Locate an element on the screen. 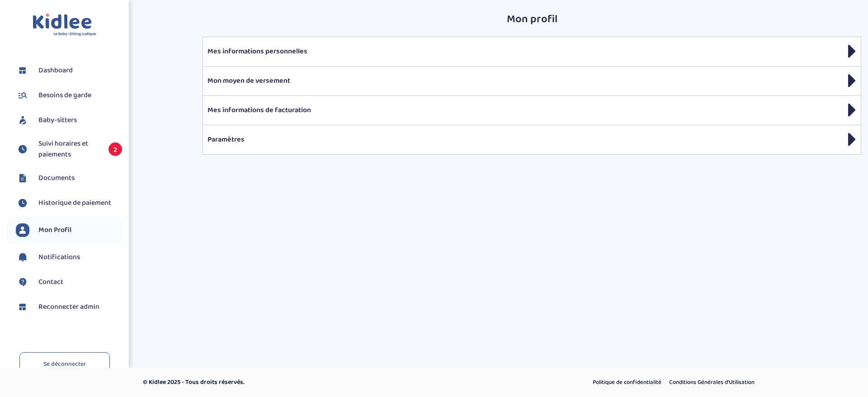 Image resolution: width=868 pixels, height=397 pixels. p: Mon moyen de versement is located at coordinates (531, 81).